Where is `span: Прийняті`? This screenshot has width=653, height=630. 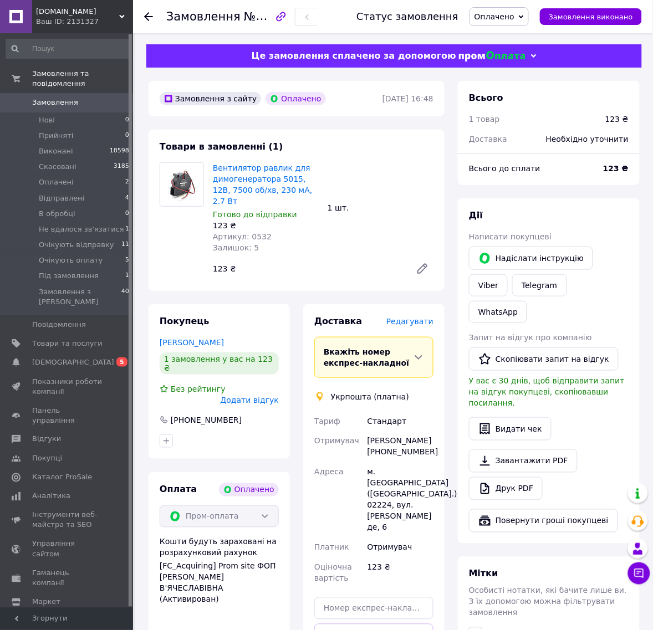
span: Прийняті is located at coordinates (56, 136).